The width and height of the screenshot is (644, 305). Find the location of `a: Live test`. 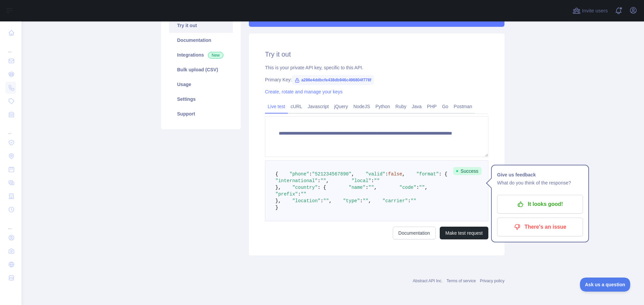

a: Live test is located at coordinates (276, 106).